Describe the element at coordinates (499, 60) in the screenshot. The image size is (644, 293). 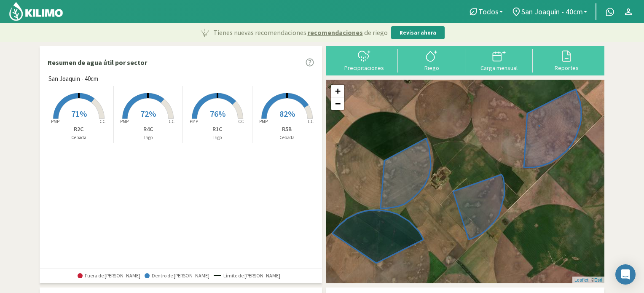
I see `button: Carga mensual` at that location.